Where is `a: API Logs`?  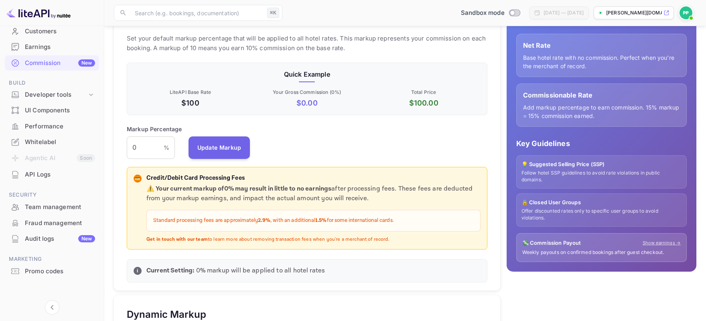
a: API Logs is located at coordinates (52, 174).